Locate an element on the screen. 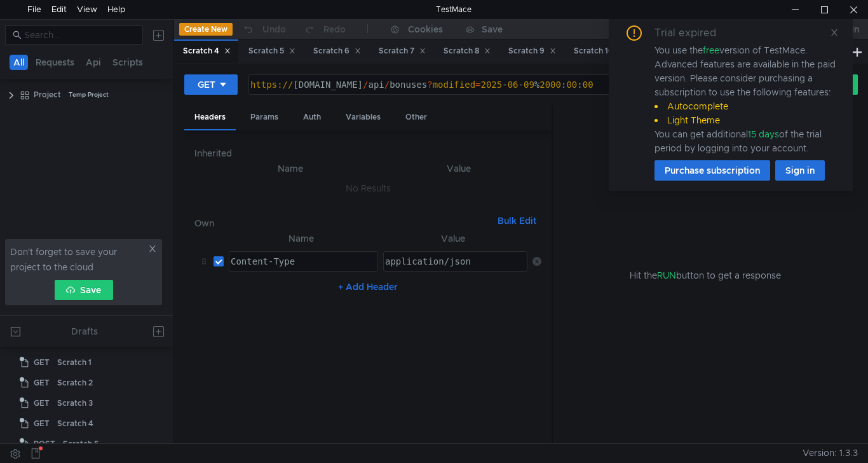 The image size is (868, 463). input: Search... is located at coordinates (79, 35).